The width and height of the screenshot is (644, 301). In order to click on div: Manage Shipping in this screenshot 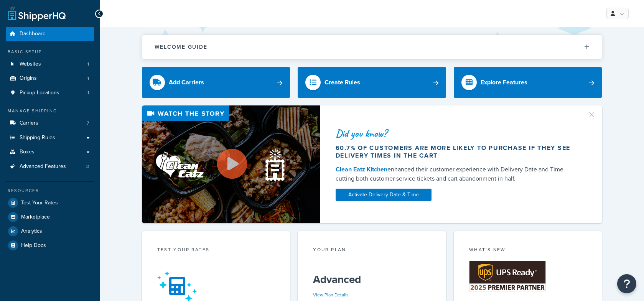, I will do `click(50, 111)`.